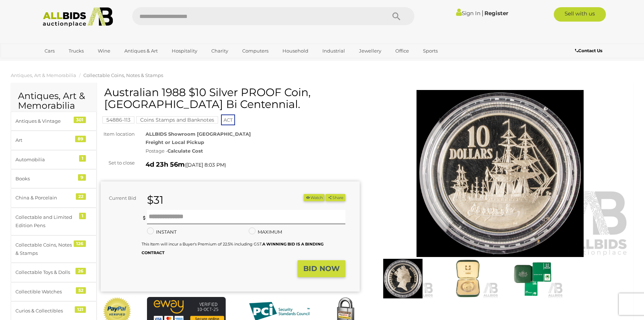 Image resolution: width=644 pixels, height=320 pixels. I want to click on a: Collectable Toys & Dolls 26, so click(54, 272).